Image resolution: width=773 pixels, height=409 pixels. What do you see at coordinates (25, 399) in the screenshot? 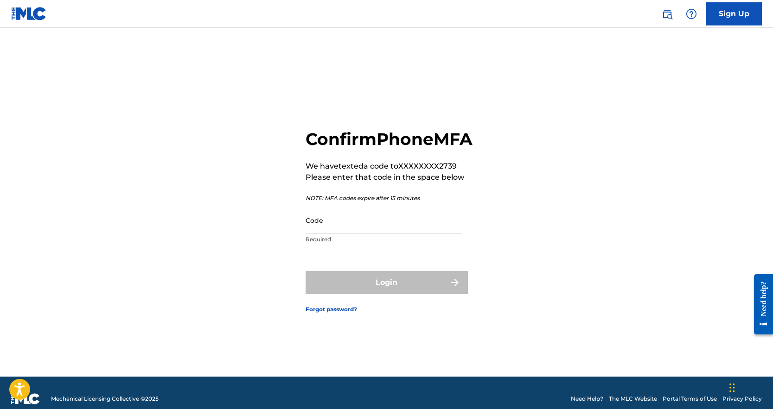
I see `img: logo` at bounding box center [25, 399].